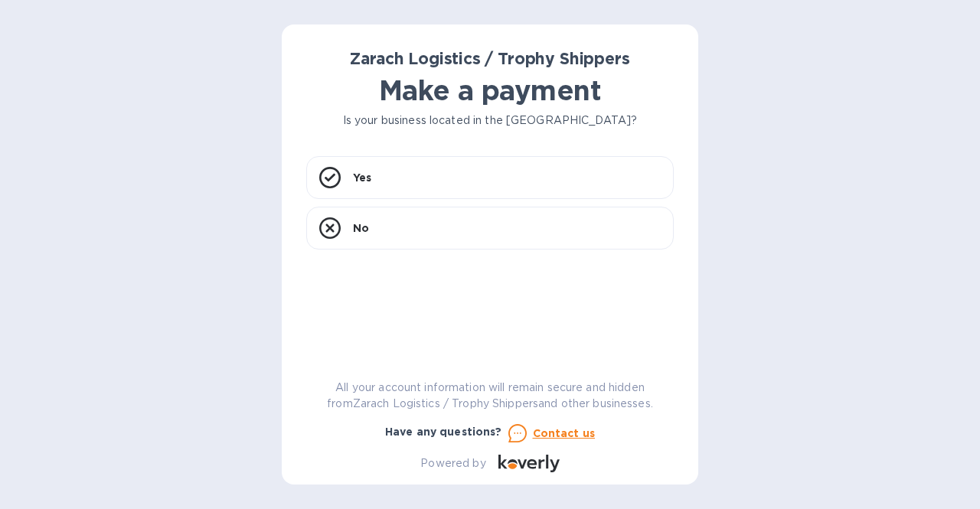  Describe the element at coordinates (490, 396) in the screenshot. I see `p: All your account information will remain secure and hidden from Zarach Logistics / Trophy Shipper...` at that location.